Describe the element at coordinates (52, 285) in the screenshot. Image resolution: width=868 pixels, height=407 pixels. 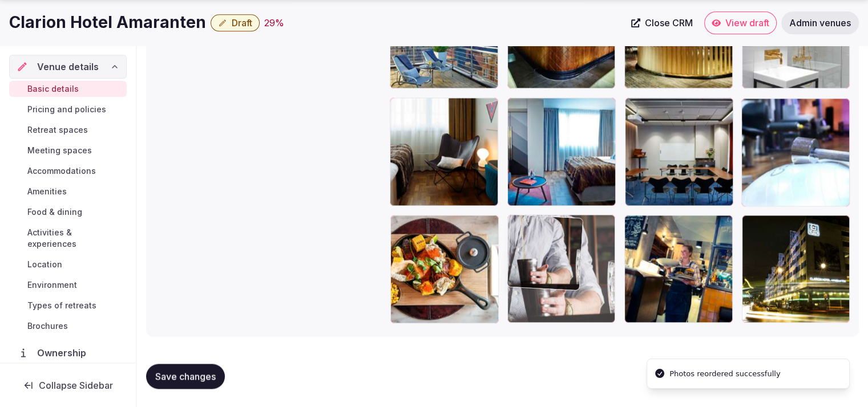
I see `span: Environment` at that location.